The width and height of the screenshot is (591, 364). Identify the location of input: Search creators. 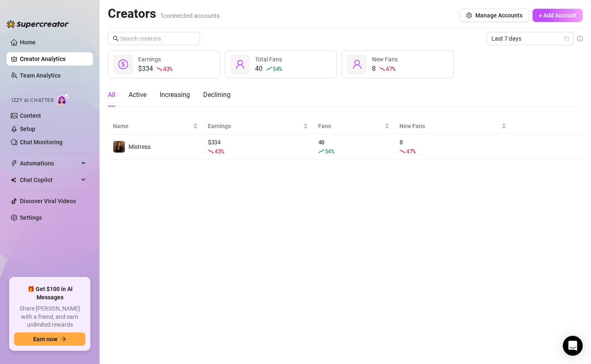
(154, 39).